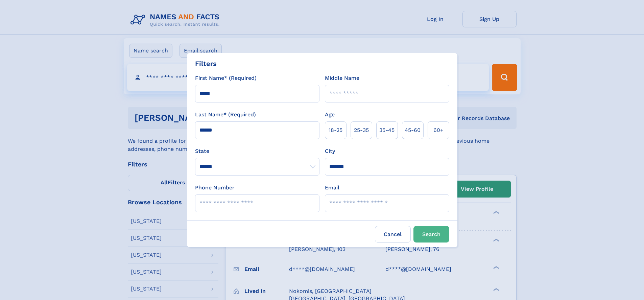  Describe the element at coordinates (438, 131) in the screenshot. I see `span: 60+` at that location.